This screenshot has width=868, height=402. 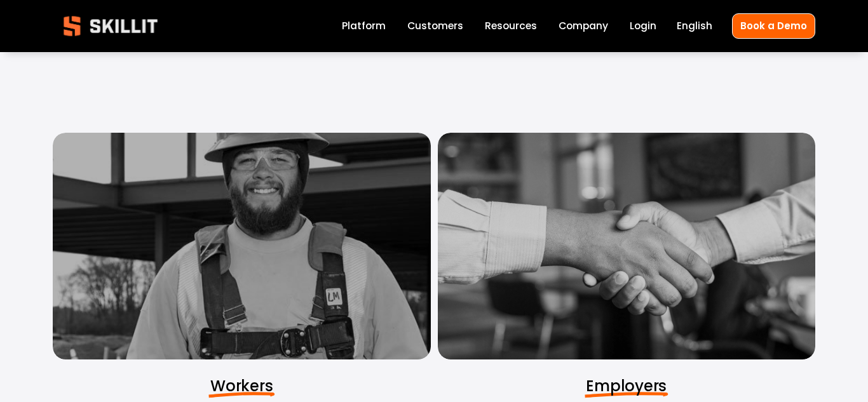 I want to click on img: Skillit, so click(x=110, y=26).